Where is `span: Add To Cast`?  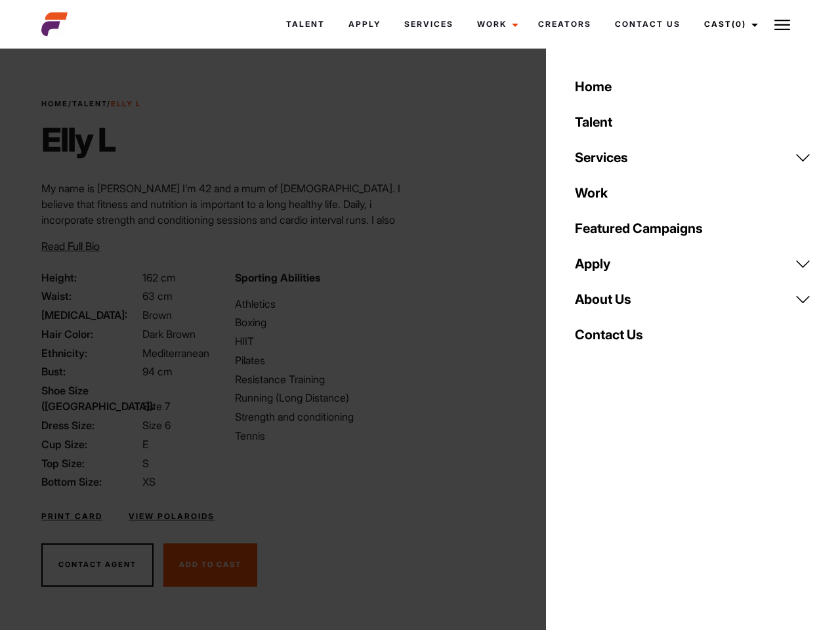 span: Add To Cast is located at coordinates (210, 564).